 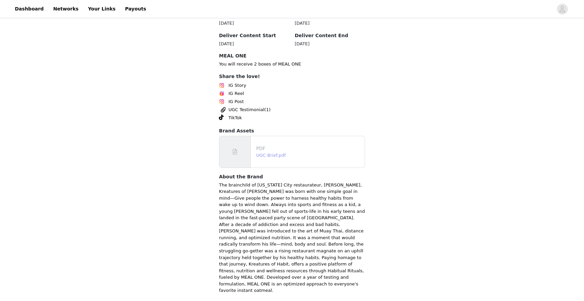 What do you see at coordinates (292, 64) in the screenshot?
I see `p: You will receive 2 boxes of MEAL ONE` at bounding box center [292, 64].